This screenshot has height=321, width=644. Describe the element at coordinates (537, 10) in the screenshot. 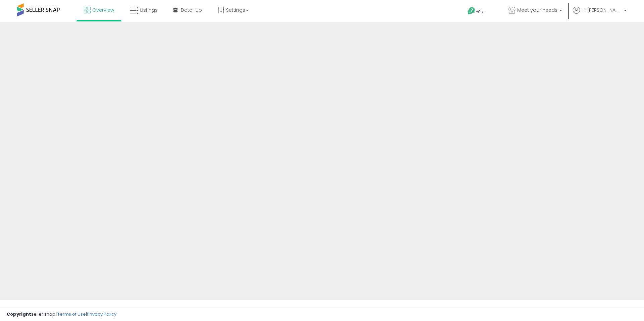

I see `span: Meet your needs` at that location.